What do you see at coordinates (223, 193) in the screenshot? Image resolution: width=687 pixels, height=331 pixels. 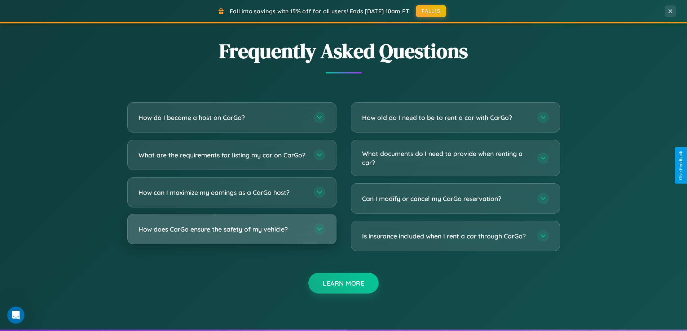 I see `h3: How can I maximize my earnings as a CarGo host?` at bounding box center [223, 193].